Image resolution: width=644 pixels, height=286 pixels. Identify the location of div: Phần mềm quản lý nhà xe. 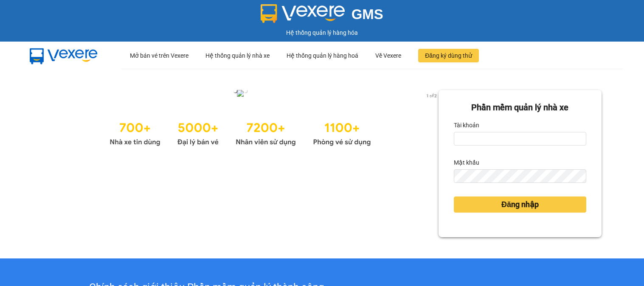
(520, 107).